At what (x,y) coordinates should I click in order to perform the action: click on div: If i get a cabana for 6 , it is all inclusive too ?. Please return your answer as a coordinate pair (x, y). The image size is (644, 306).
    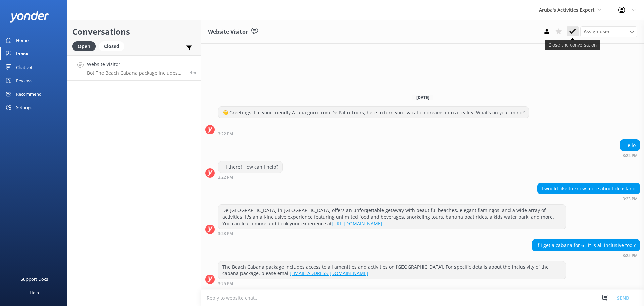
    Looking at the image, I should click on (586, 245).